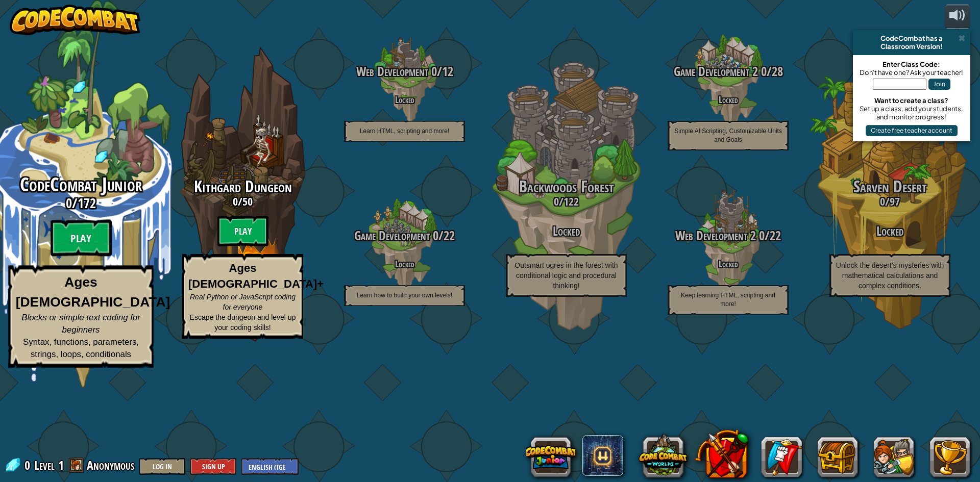 Image resolution: width=980 pixels, height=482 pixels. Describe the element at coordinates (890, 186) in the screenshot. I see `span: Sarven Desert` at that location.